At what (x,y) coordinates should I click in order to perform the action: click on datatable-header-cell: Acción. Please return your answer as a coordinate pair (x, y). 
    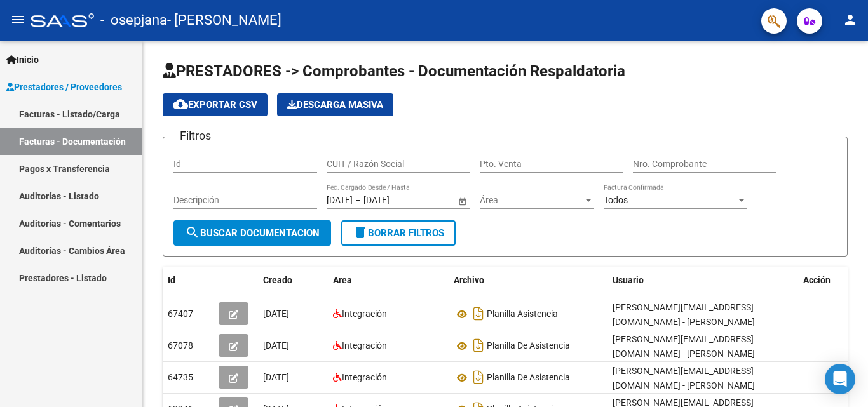
    Looking at the image, I should click on (829, 280).